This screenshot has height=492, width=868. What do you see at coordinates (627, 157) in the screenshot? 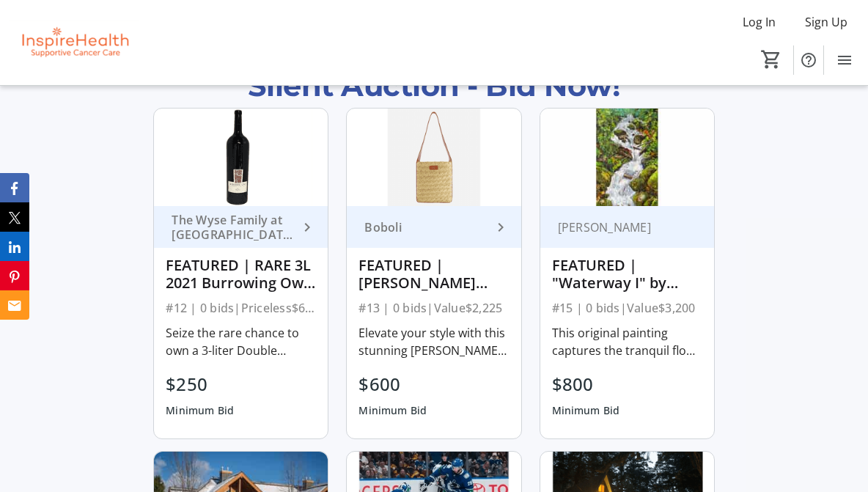
I see `img: FEATURED | "Waterway I" by Warren Goodman` at bounding box center [627, 157].